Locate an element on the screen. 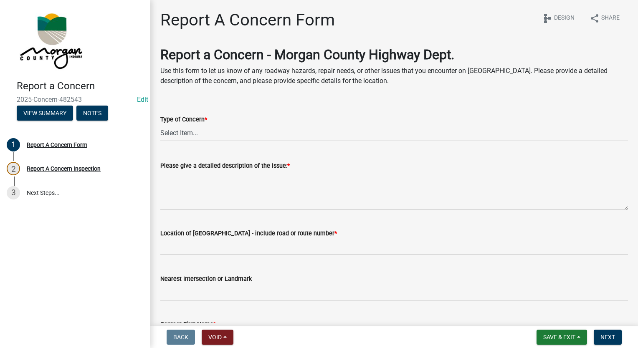 Image resolution: width=638 pixels, height=348 pixels. button: View Summary is located at coordinates (45, 113).